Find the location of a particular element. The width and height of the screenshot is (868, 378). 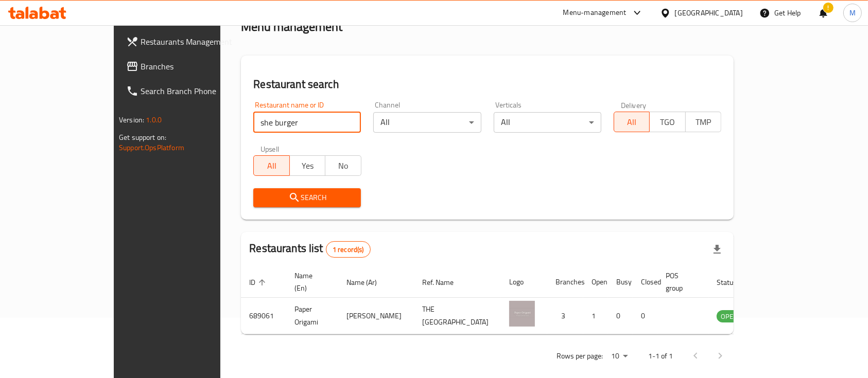

div: OPEN is located at coordinates (729, 316).